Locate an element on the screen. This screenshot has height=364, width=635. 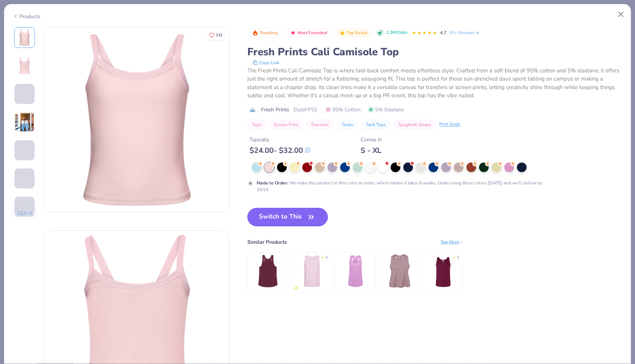
img: Bella + Canvas Unisex Jersey Tank is located at coordinates (443, 271).